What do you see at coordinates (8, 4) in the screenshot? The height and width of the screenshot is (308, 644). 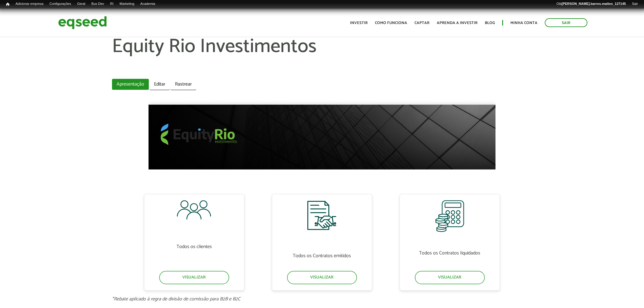 I see `a: Início` at bounding box center [8, 4].